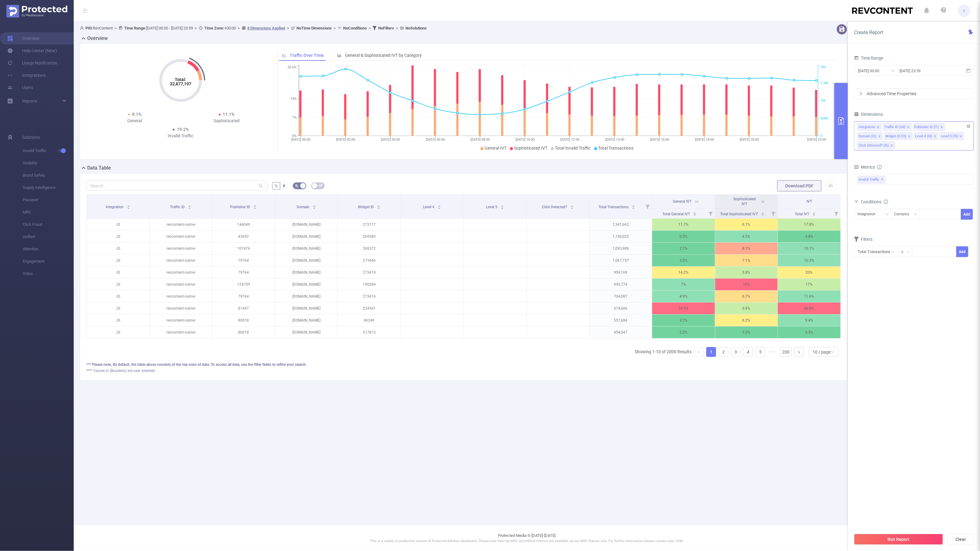  Describe the element at coordinates (684, 225) in the screenshot. I see `p: 11.7%` at that location.